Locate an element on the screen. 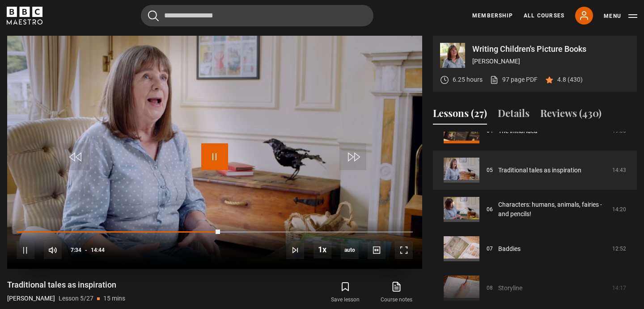 The image size is (644, 309). span: 7:34 is located at coordinates (76, 251).